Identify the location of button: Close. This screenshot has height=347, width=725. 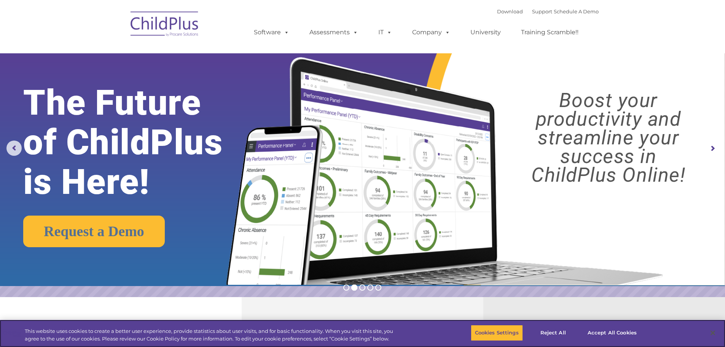
(713, 333).